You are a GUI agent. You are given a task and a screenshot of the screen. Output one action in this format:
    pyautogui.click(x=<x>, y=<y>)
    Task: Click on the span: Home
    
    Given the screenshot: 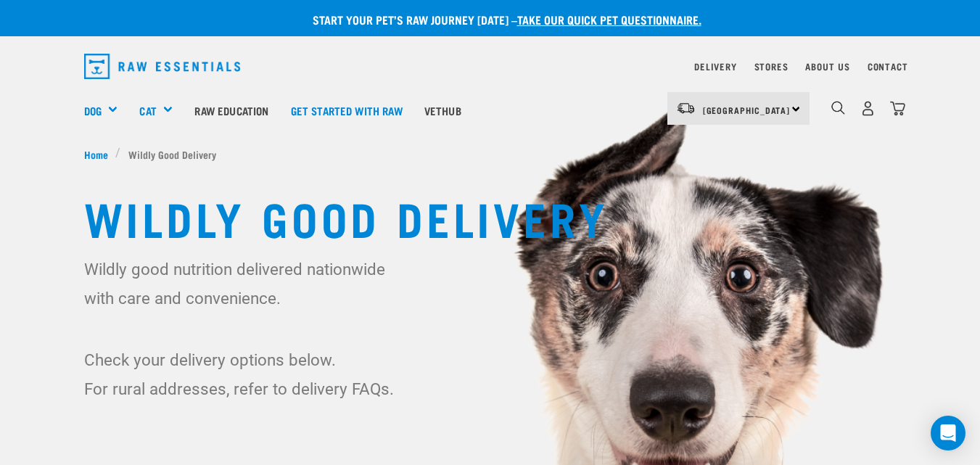 What is the action you would take?
    pyautogui.click(x=96, y=154)
    